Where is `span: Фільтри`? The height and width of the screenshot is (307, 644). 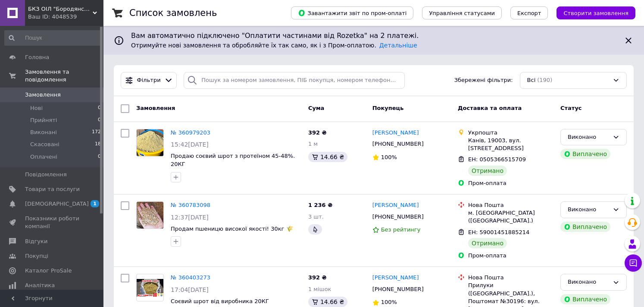 span: Фільтри is located at coordinates (148, 80).